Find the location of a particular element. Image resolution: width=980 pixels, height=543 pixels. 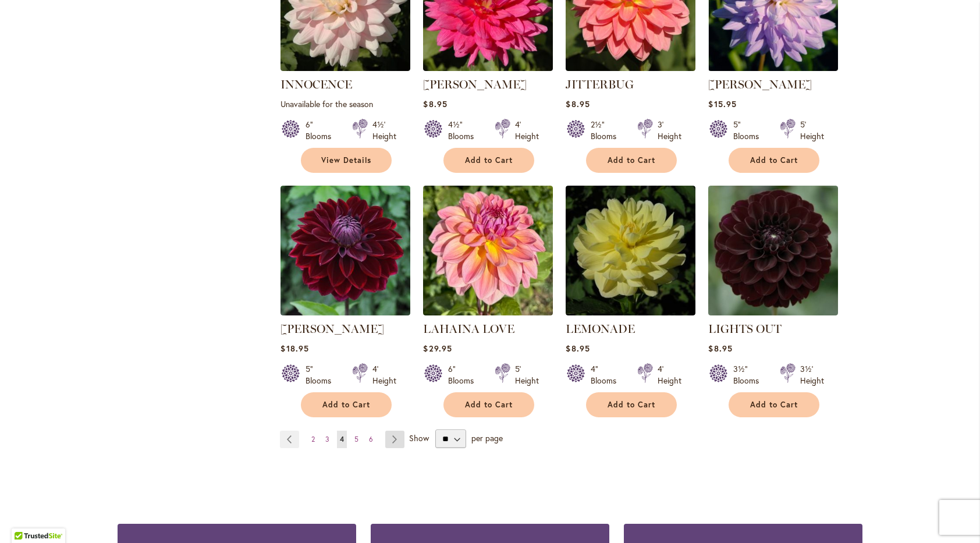

span: 4 is located at coordinates (342, 439).